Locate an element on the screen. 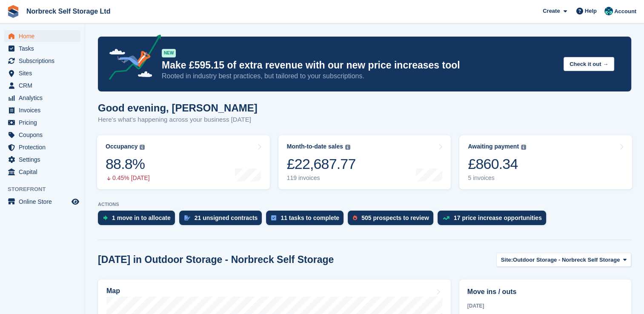 This screenshot has width=644, height=314. div: Occupancy is located at coordinates (121, 146).